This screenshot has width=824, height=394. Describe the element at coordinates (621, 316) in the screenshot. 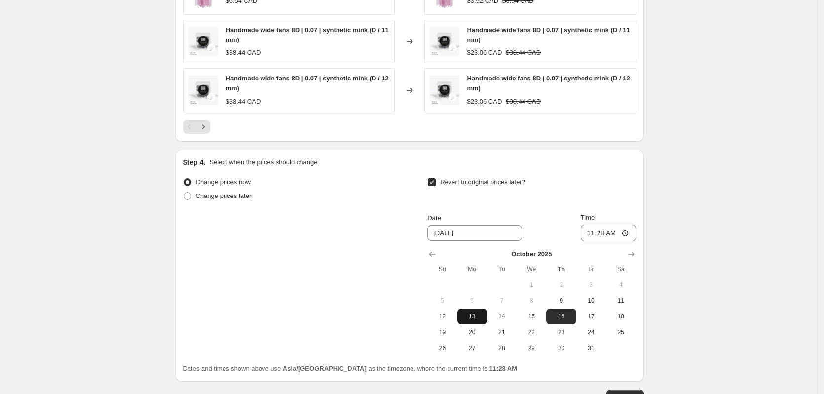

I see `span: 18` at that location.